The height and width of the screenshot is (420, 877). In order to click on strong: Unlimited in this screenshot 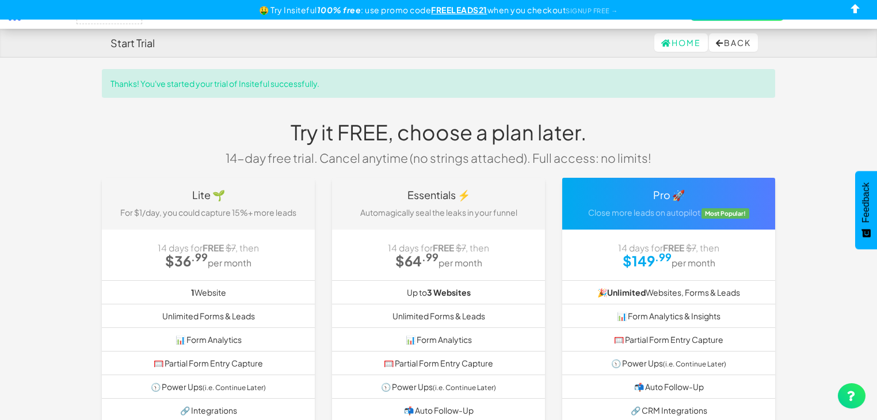, I will do `click(626, 292)`.